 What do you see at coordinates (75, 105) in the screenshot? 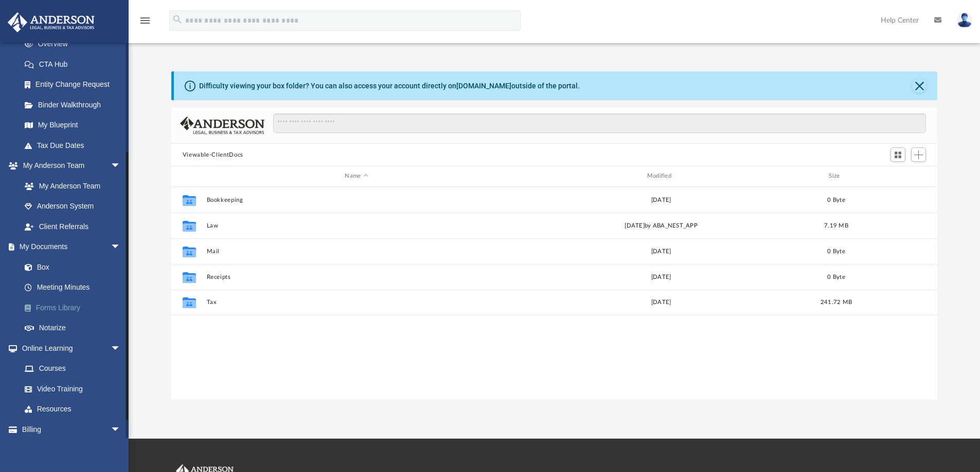
I see `a: Binder Walkthrough` at bounding box center [75, 105].